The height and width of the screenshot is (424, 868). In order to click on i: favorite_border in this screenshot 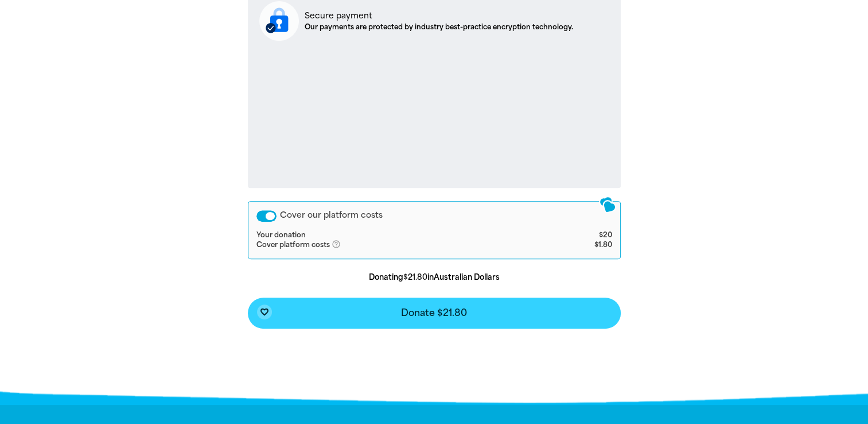, I will do `click(264, 312)`.